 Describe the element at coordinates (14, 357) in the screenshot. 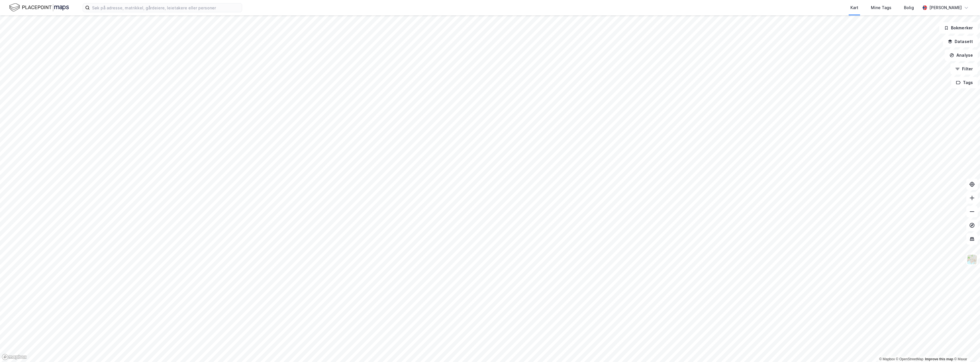

I see `a: Mapbox homepage` at that location.